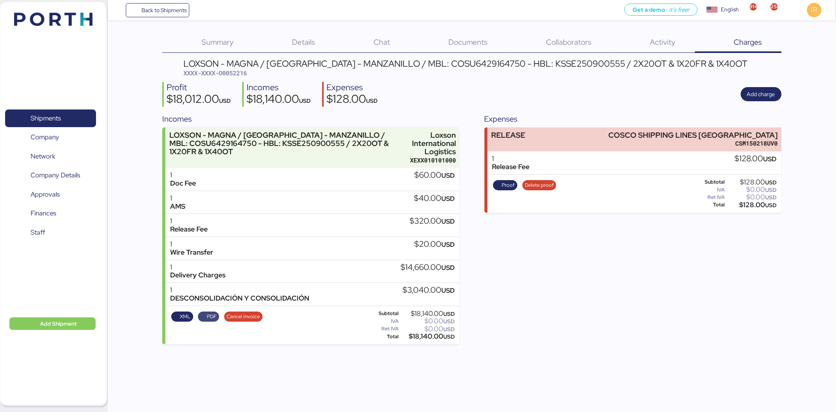 This screenshot has width=836, height=412. I want to click on span: Add charge, so click(761, 94).